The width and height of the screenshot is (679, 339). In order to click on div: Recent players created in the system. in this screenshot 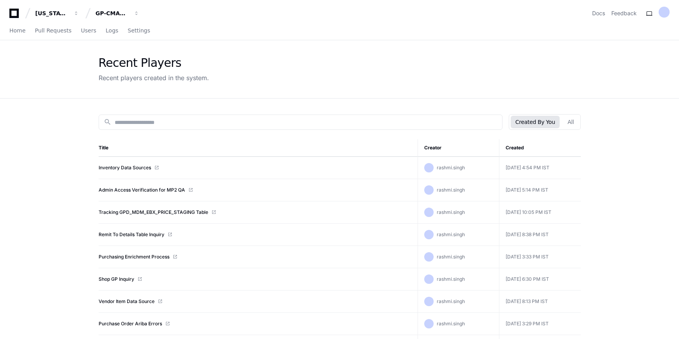, I will do `click(154, 78)`.